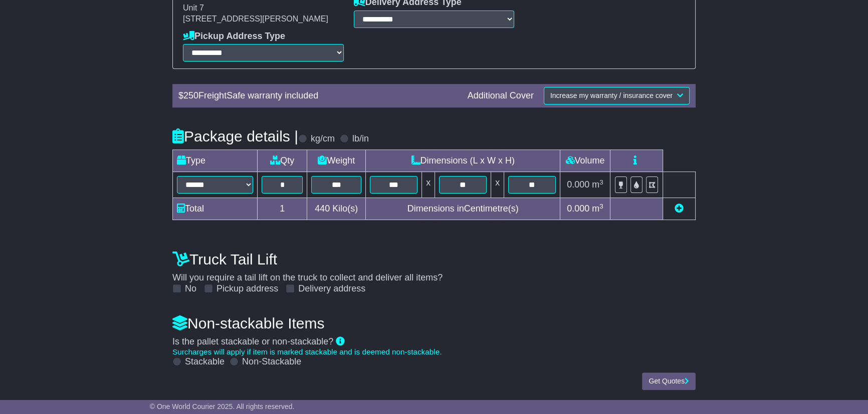  What do you see at coordinates (253, 342) in the screenshot?
I see `span: Is the pallet stackable or non-stackable?` at bounding box center [253, 342].